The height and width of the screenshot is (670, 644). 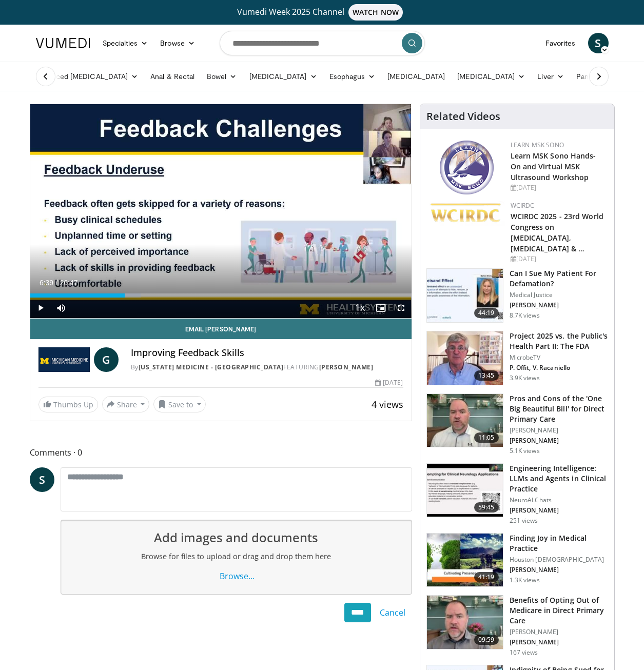 What do you see at coordinates (467, 214) in the screenshot?
I see `img: ffc82633-9a14-4d8c-a33d-97fccf70c641.png.150x105_q85_autocrop_double_scale_upscale_version-0.2.png` at bounding box center [467, 214].